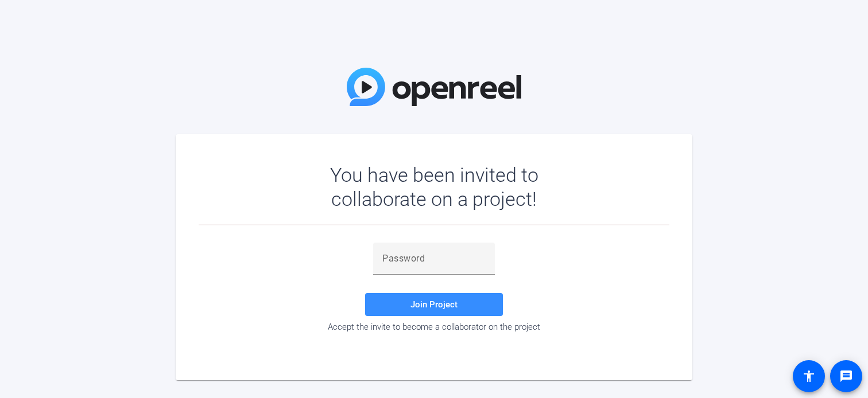  Describe the element at coordinates (434, 86) in the screenshot. I see `img: OpenReel Logo` at that location.